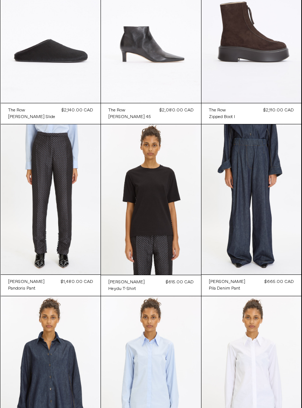 The height and width of the screenshot is (408, 302). Describe the element at coordinates (225, 288) in the screenshot. I see `div: Pila Denim Pant` at that location.